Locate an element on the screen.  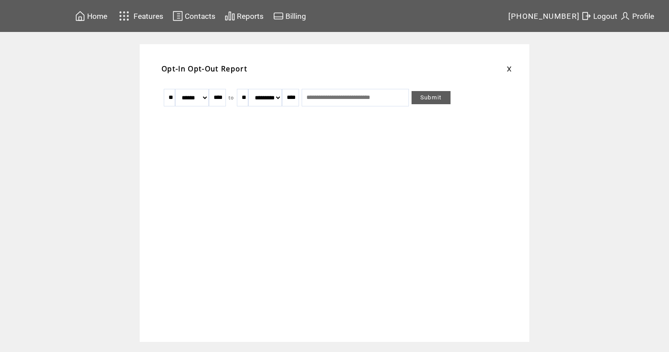
a: Submit is located at coordinates (431, 98).